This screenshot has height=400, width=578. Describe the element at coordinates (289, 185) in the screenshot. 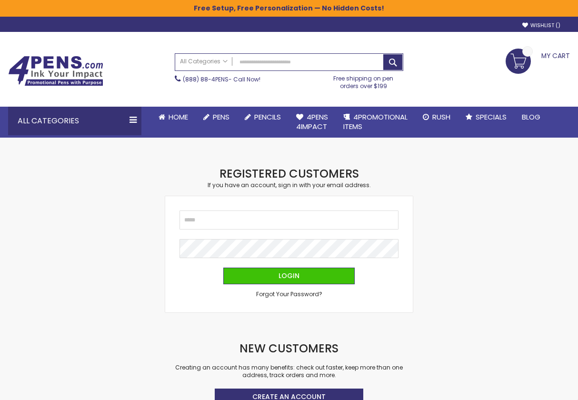

I see `div: If you have an account, sign in with your email address.` at that location.